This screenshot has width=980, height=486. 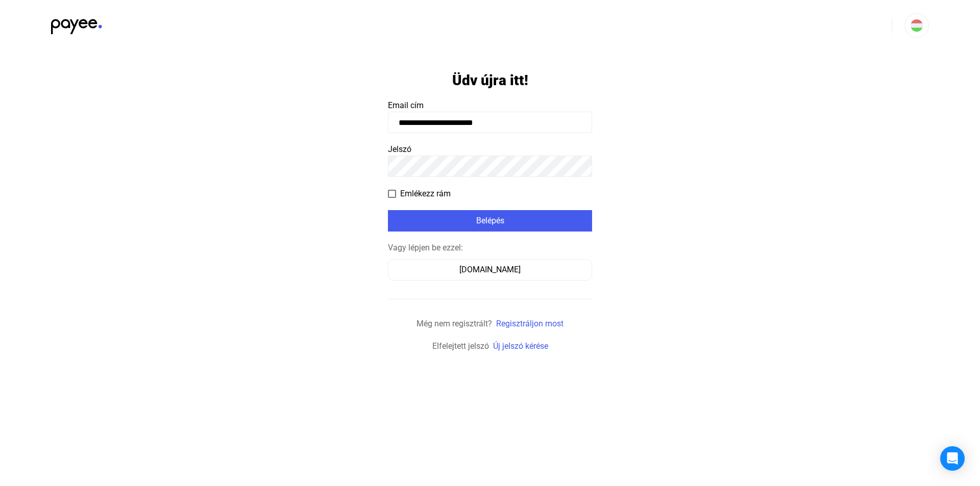 I want to click on button: HU, so click(x=916, y=25).